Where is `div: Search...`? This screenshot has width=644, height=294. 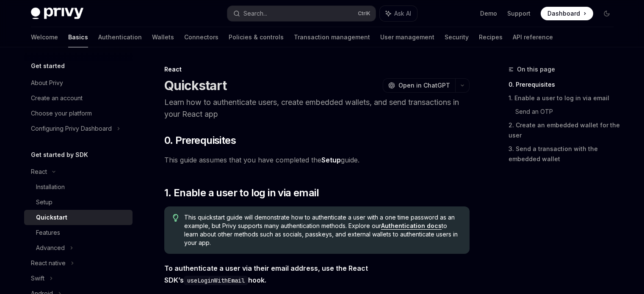 div: Search... is located at coordinates (255, 13).